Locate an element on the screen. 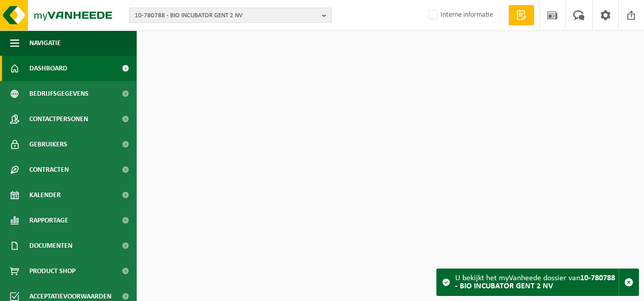  span: Dashboard is located at coordinates (48, 68).